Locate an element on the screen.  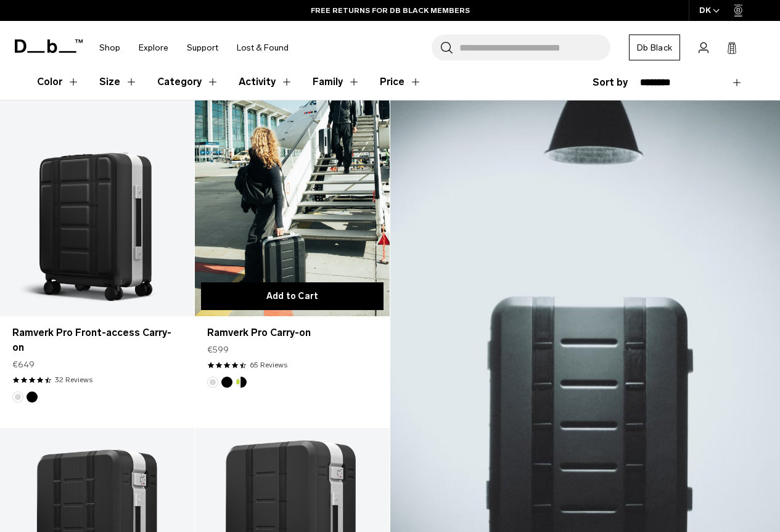
a: Support is located at coordinates (202, 47).